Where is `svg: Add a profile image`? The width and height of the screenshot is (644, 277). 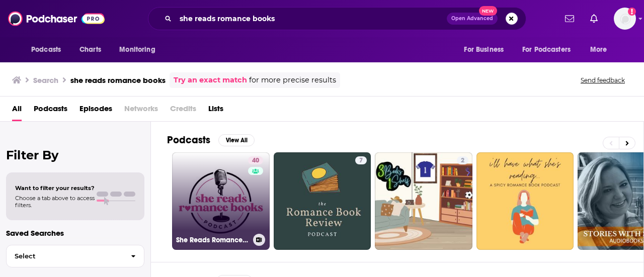 svg: Add a profile image is located at coordinates (631, 11).